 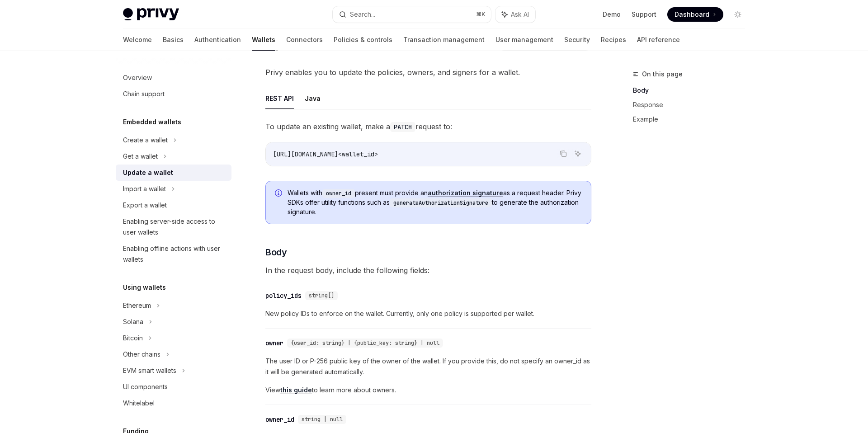 What do you see at coordinates (304, 40) in the screenshot?
I see `a: Connectors` at bounding box center [304, 40].